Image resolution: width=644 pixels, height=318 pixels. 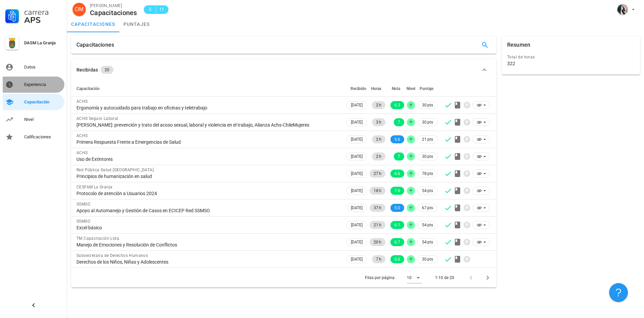 What do you see at coordinates (208, 89) in the screenshot?
I see `th: Capacitación` at bounding box center [208, 89].